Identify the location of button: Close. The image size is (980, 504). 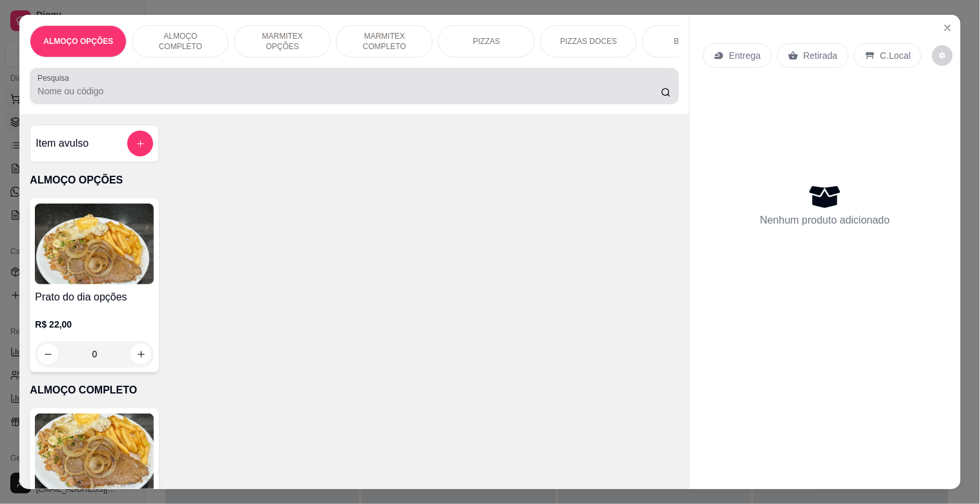
(948, 28).